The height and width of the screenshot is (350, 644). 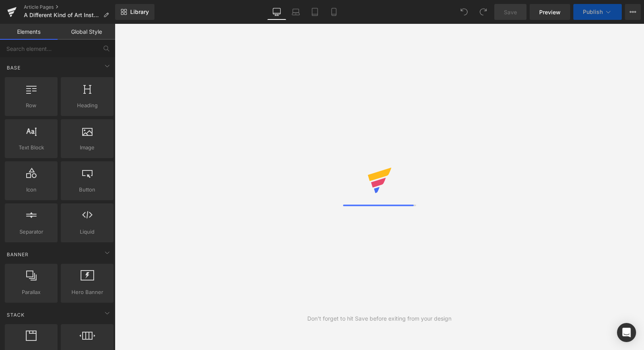 I want to click on span: Stack, so click(x=15, y=315).